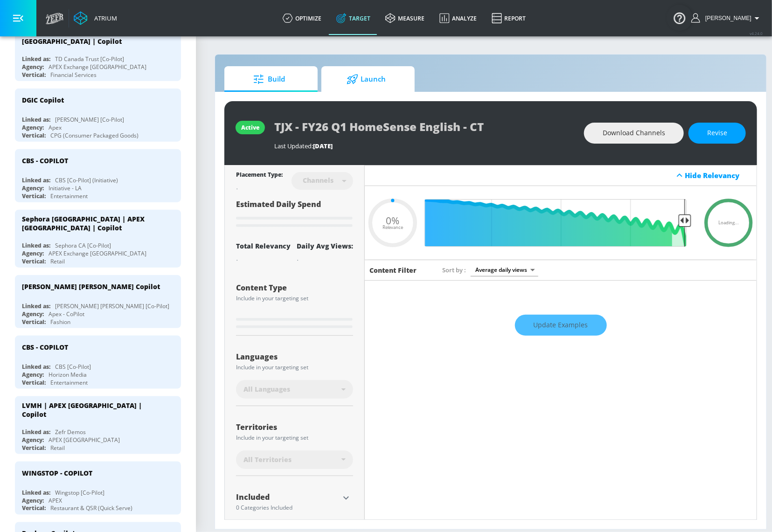  Describe the element at coordinates (103, 18) in the screenshot. I see `div: Atrium` at that location.